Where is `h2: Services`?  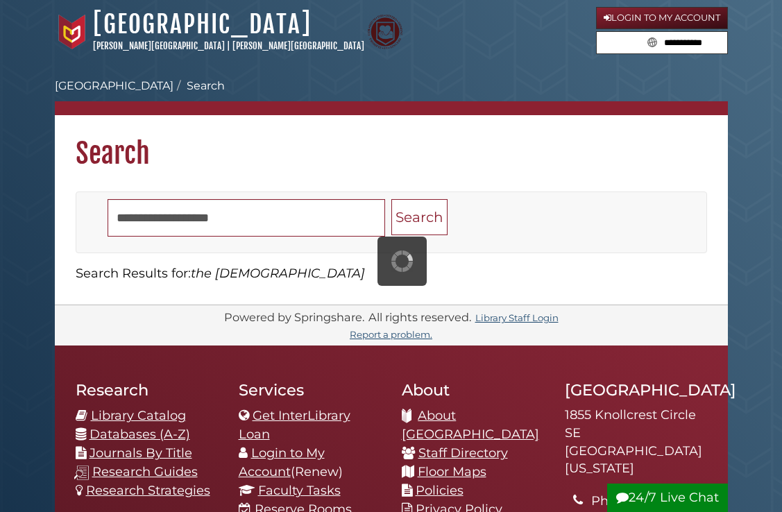 h2: Services is located at coordinates (310, 390).